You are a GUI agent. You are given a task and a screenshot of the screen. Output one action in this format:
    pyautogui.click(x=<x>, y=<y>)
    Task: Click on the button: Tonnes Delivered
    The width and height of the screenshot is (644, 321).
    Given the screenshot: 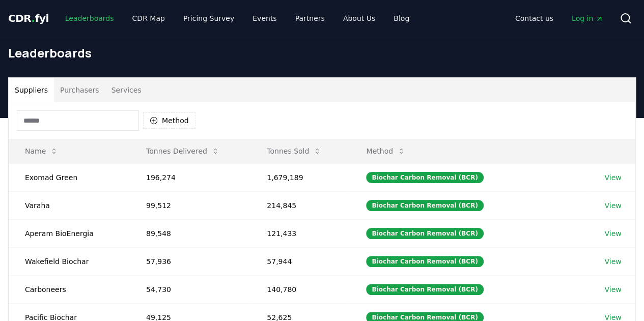 What is the action you would take?
    pyautogui.click(x=183, y=151)
    